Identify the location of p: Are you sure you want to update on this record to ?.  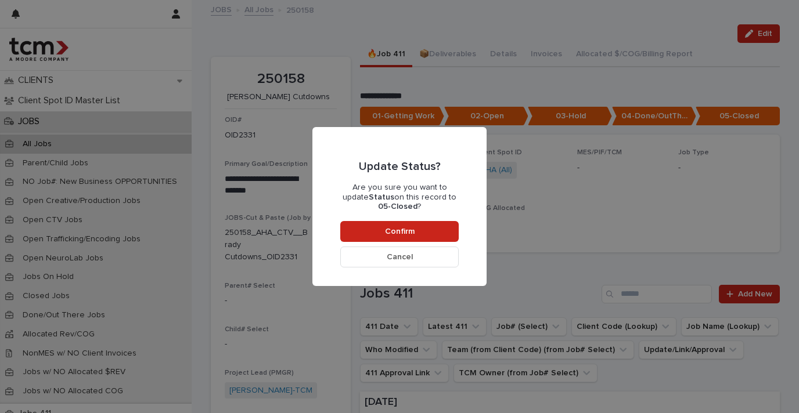
(399, 197).